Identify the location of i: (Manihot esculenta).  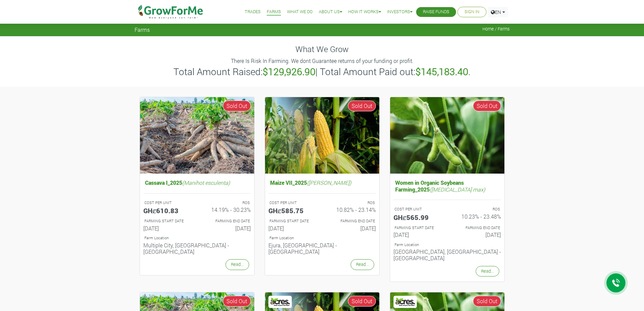
(206, 182).